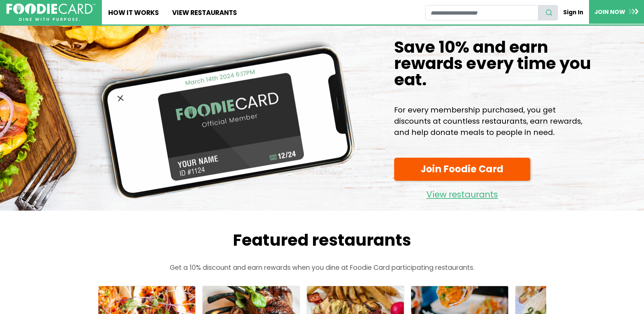  Describe the element at coordinates (322, 240) in the screenshot. I see `h2: Featured restaurants` at that location.